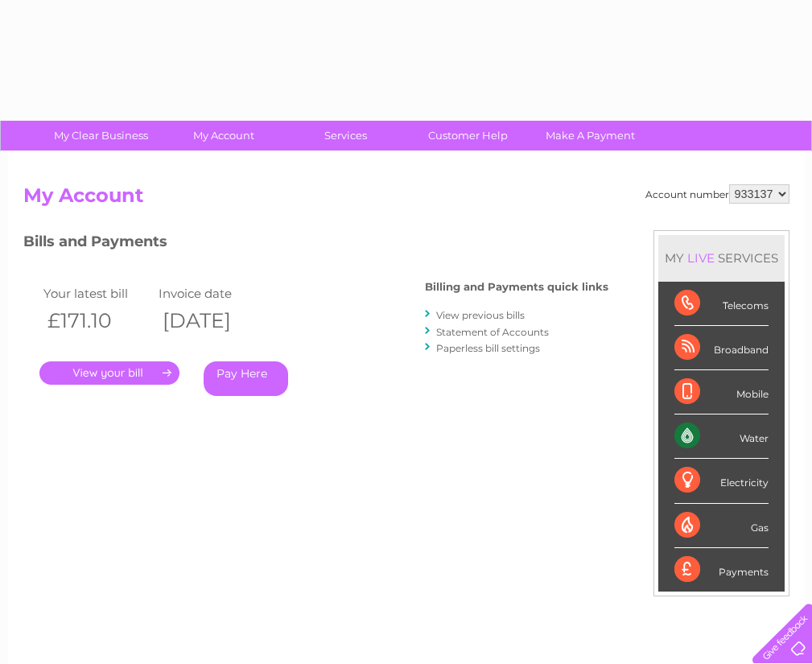 The image size is (812, 664). Describe the element at coordinates (721, 258) in the screenshot. I see `div: MY SERVICES` at that location.